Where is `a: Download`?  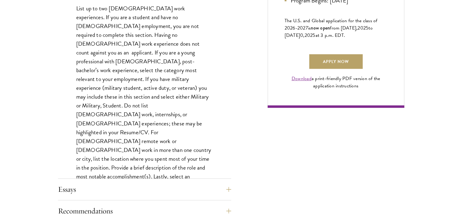 a: Download is located at coordinates (302, 78).